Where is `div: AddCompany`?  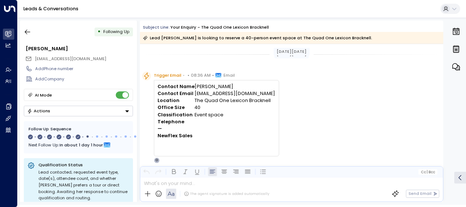
div: AddCompany is located at coordinates (84, 79).